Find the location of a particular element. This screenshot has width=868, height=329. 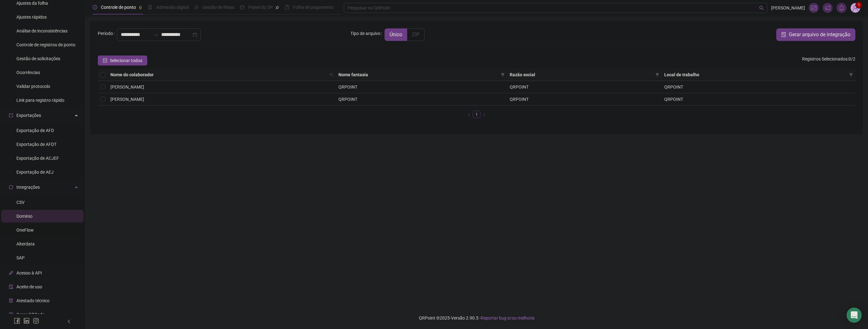

span: Acesso à API is located at coordinates (29, 273).